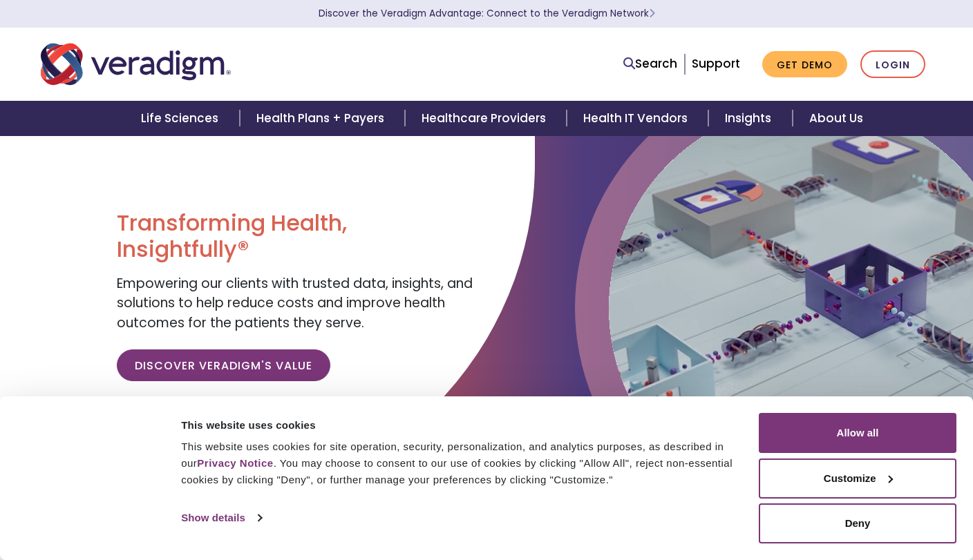 This screenshot has width=973, height=560. I want to click on span: Learn More, so click(651, 13).